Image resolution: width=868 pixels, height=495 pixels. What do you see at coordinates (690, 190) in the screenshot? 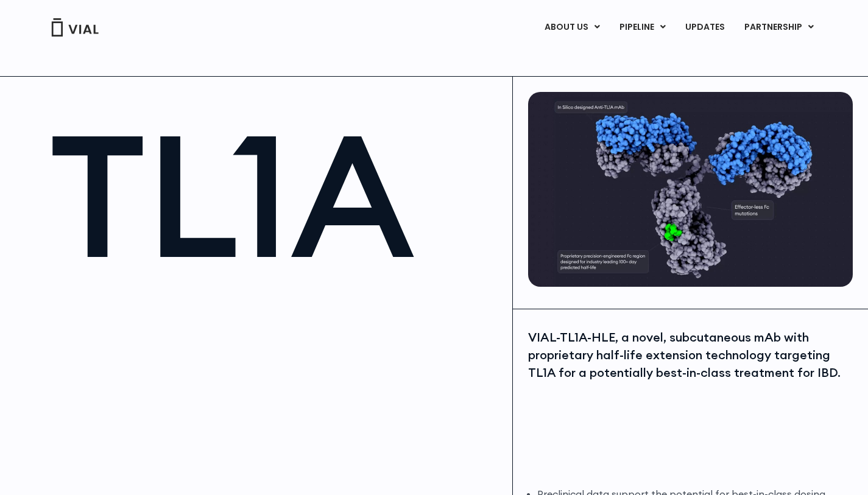
I see `img: TL1A antibody diagram.` at bounding box center [690, 190].